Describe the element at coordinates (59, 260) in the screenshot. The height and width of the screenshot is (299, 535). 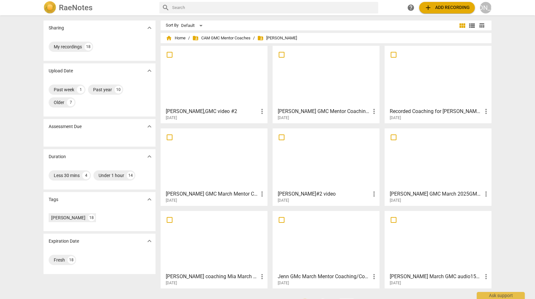
I see `div: Fresh` at that location.